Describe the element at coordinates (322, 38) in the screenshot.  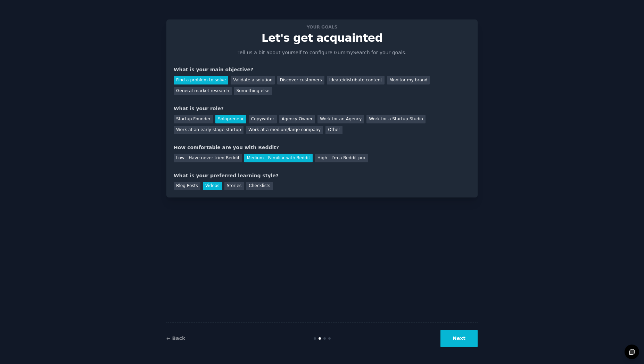
I see `p: Let's get acquainted` at that location.